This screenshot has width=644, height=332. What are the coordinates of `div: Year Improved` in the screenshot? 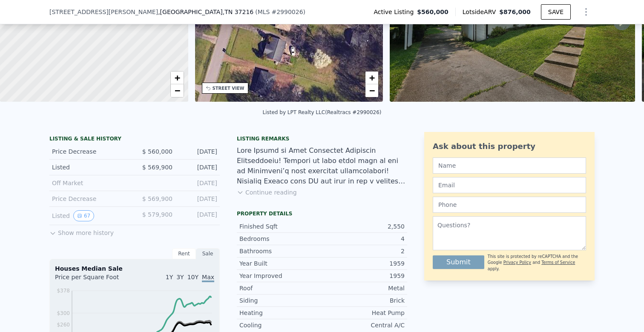 It's located at (281, 276).